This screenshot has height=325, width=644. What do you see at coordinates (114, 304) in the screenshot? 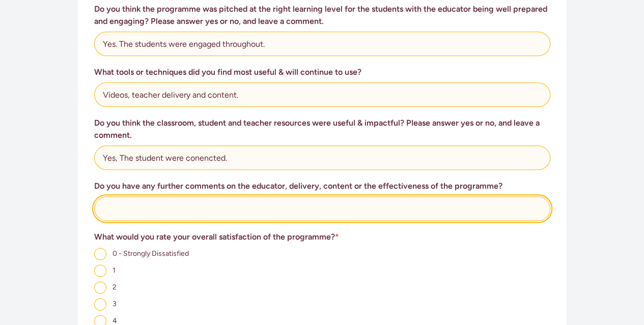
I see `span: 3` at bounding box center [114, 304].